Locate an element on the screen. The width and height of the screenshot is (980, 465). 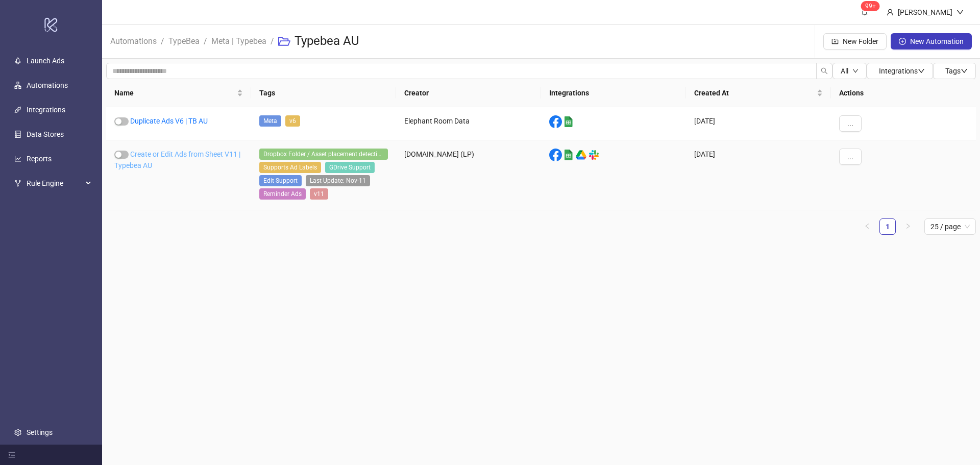
span: Dropbox Folder / Asset placement detection is located at coordinates (324, 154).